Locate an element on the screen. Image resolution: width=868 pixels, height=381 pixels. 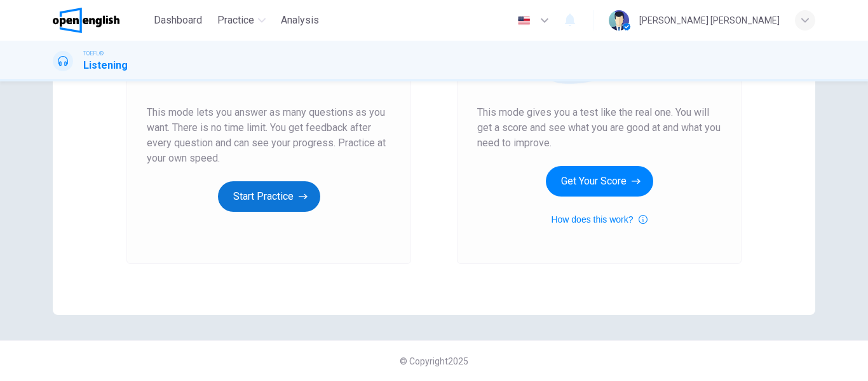
img: en is located at coordinates (523, 20).